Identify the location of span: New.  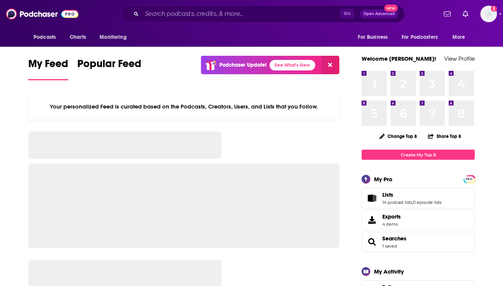
(391, 8).